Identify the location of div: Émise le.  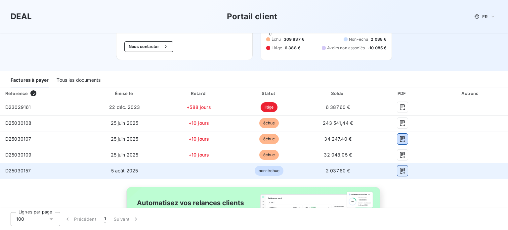
(124, 93).